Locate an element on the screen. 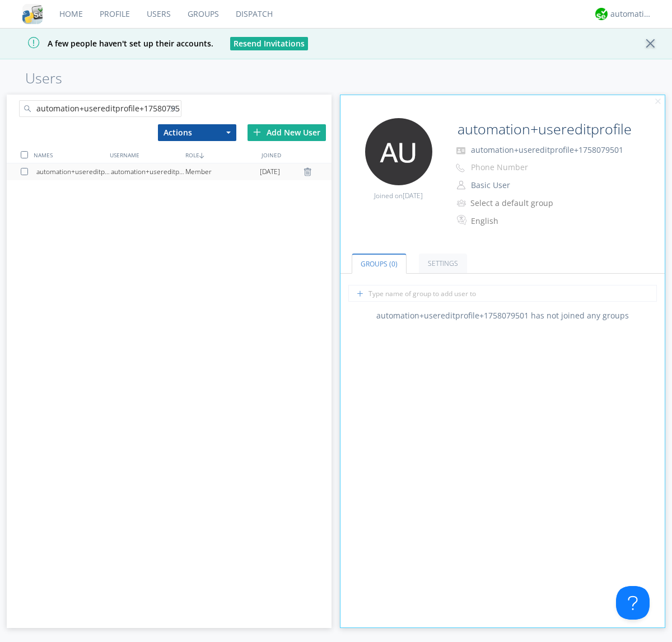 The width and height of the screenshot is (672, 642). button: Basic User is located at coordinates (523, 185).